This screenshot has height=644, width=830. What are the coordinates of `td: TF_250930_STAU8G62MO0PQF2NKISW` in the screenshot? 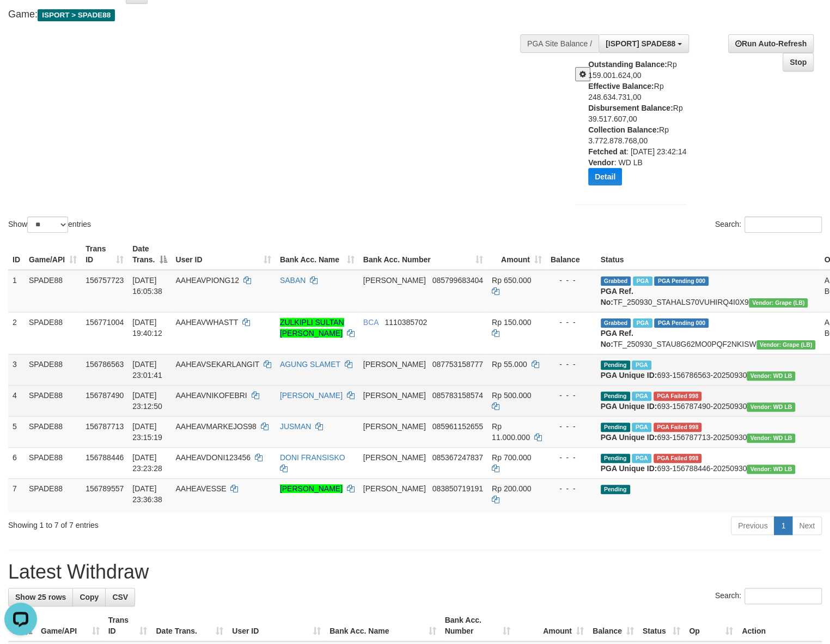 It's located at (708, 332).